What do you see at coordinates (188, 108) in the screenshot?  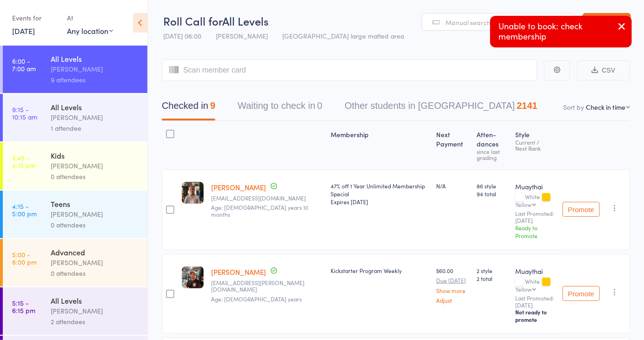 I see `button: Checked in9` at bounding box center [188, 108].